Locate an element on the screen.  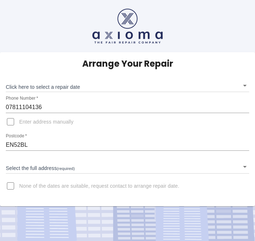
h5: Arrange Your Repair is located at coordinates (128, 64).